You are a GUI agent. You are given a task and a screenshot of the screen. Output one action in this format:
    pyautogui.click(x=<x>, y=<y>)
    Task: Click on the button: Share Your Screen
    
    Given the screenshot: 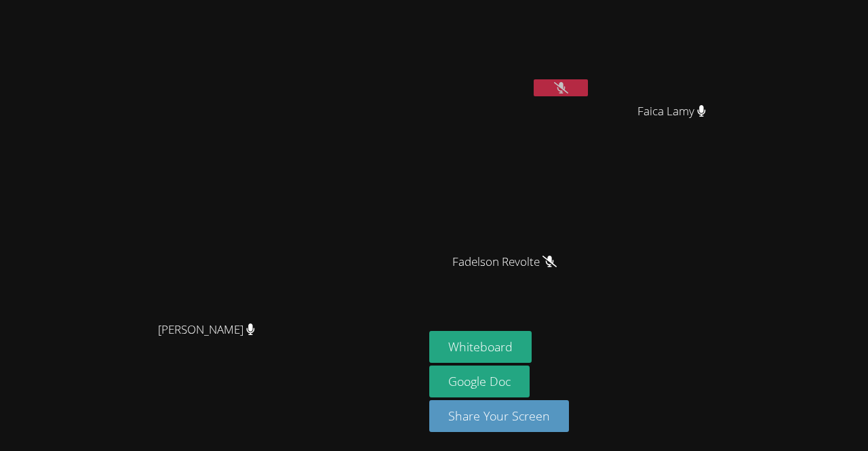 What is the action you would take?
    pyautogui.click(x=499, y=416)
    